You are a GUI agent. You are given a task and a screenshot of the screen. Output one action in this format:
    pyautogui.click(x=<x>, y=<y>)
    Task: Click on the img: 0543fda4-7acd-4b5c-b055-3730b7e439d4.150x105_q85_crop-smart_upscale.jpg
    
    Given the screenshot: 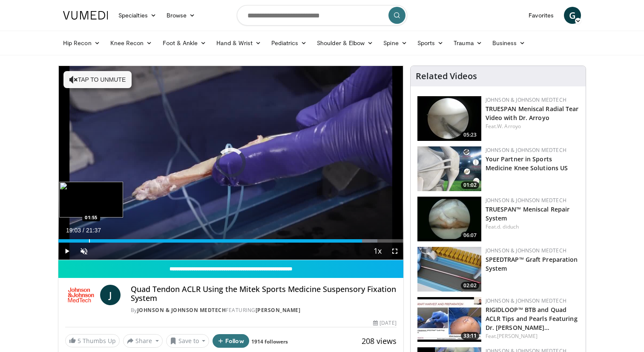 What is the action you would take?
    pyautogui.click(x=449, y=168)
    